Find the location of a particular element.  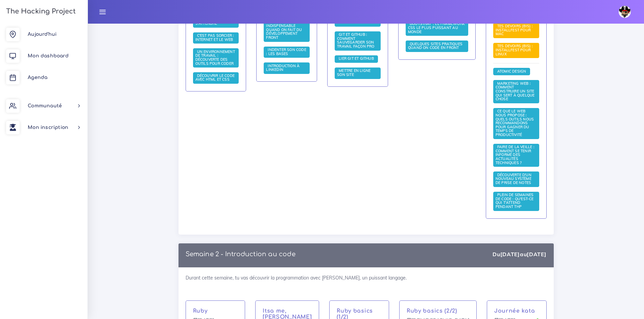

a: L'inspecteur d'éléments : l'outil indispensable quand on fait du développement front is located at coordinates (286, 28).